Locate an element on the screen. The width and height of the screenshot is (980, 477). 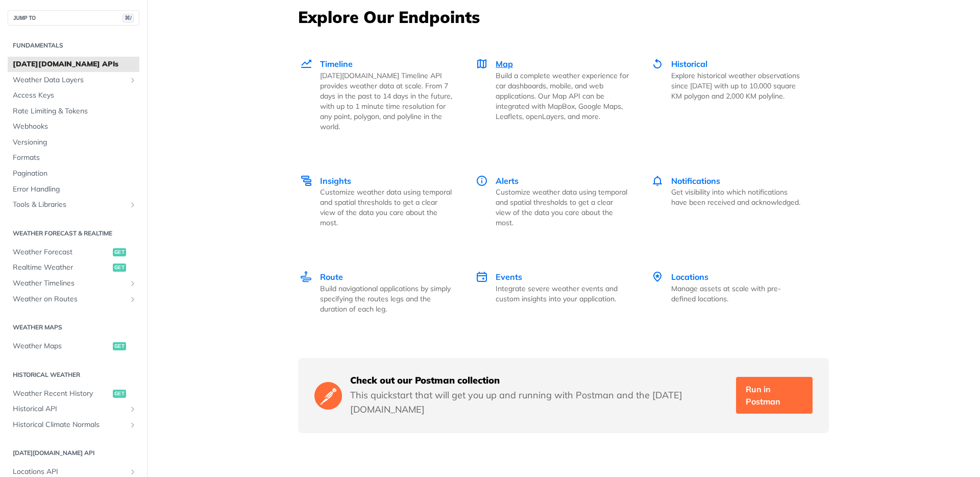
a: Realtime Weatherget is located at coordinates (73, 267).